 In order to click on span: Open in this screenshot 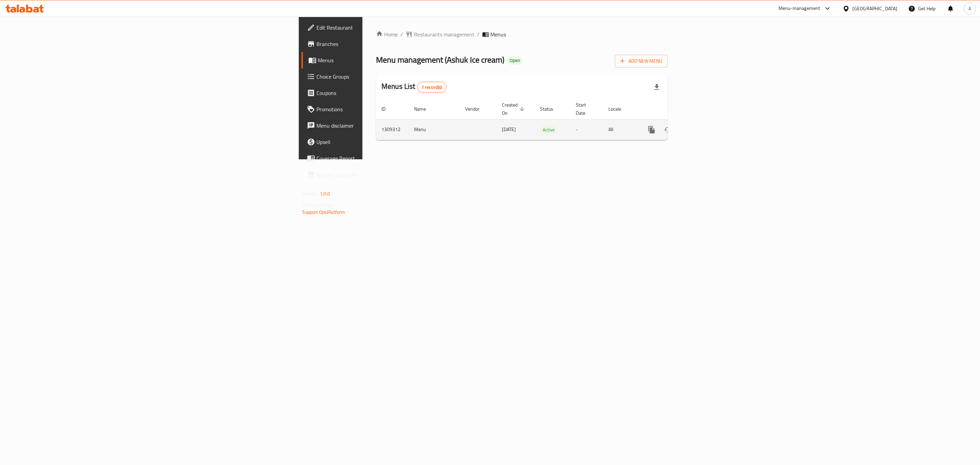, I will do `click(515, 60)`.